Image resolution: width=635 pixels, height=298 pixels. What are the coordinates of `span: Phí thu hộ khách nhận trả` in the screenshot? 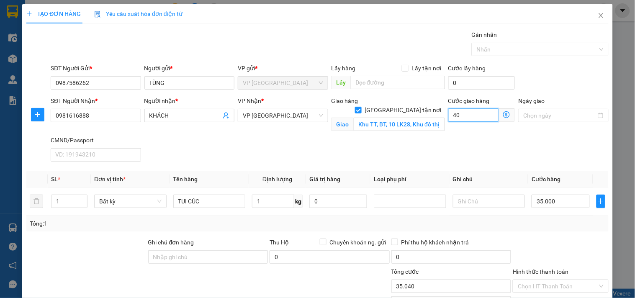 It's located at (435, 242).